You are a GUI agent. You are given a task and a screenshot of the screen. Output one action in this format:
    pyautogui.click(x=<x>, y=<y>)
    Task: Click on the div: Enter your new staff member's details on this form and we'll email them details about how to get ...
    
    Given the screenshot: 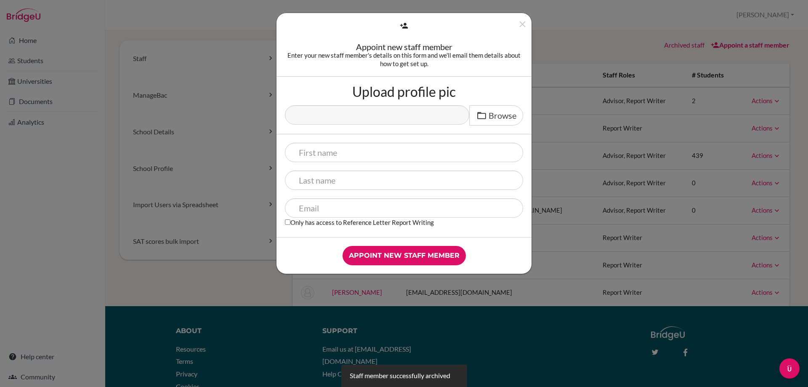 What is the action you would take?
    pyautogui.click(x=404, y=59)
    